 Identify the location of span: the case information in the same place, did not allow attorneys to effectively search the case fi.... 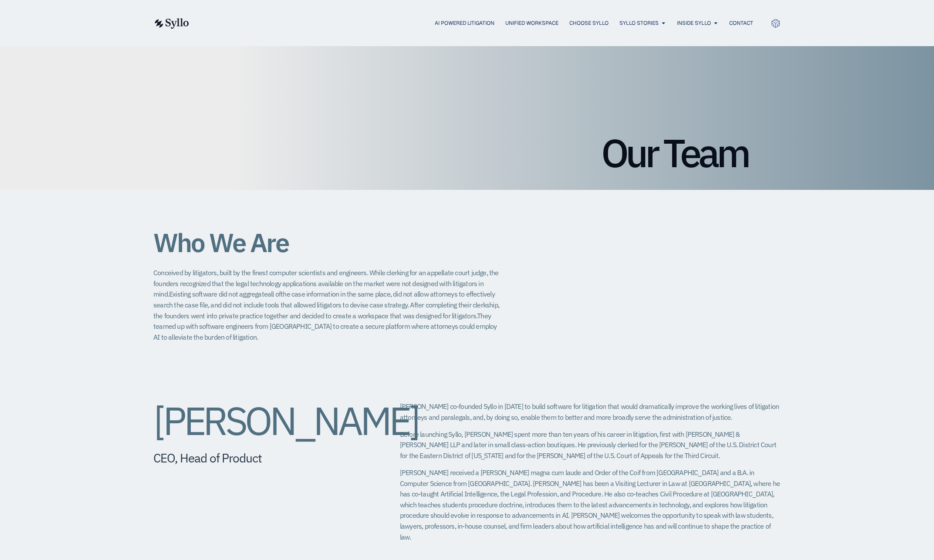
(324, 299).